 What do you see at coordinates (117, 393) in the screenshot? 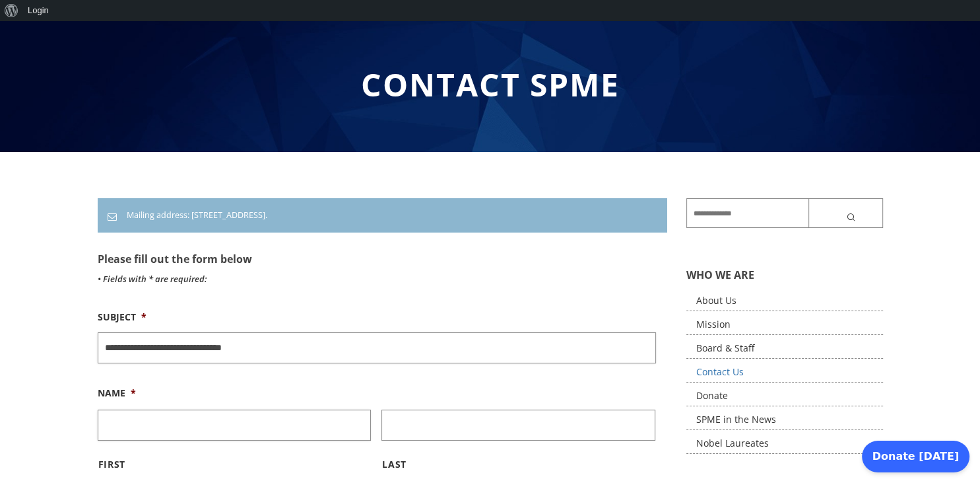
I see `label: Name` at bounding box center [117, 393].